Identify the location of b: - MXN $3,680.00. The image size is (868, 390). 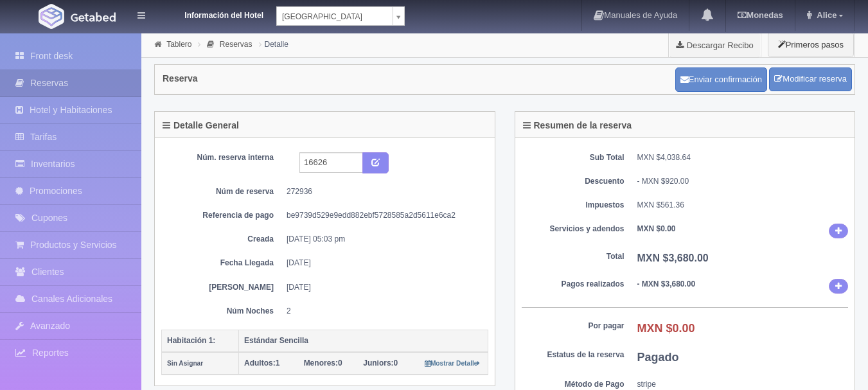
(666, 285).